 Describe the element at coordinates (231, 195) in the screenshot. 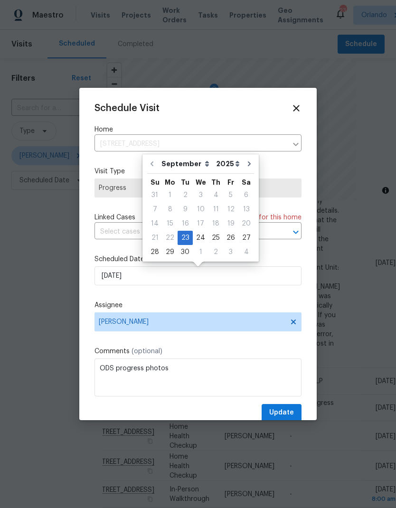

I see `div: Fri Sep 05 2025` at that location.